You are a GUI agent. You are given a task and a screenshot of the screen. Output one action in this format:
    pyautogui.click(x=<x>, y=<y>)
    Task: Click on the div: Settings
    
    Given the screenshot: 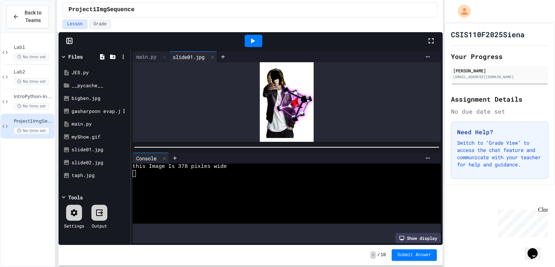 What is the action you would take?
    pyautogui.click(x=74, y=226)
    